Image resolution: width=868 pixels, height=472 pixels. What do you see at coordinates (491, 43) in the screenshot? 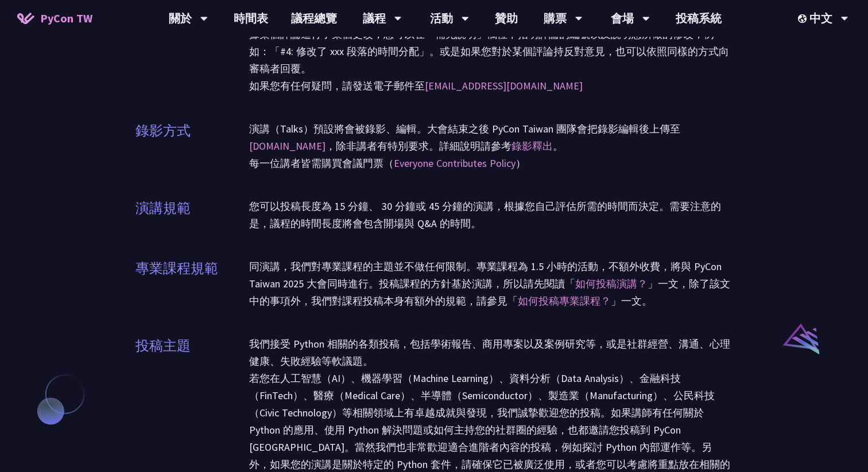
I see `div: 在第一與第二階段審稿之間的修稿階段，您可以依據審稿者給予的評論，修改您的稿件。若您想強調您根據某個評論進行了某個更改，您可以在「補充說明」欄位中指明評論的編號以及說明您所做的修改，例如：「#4:...` at bounding box center [491, 43].